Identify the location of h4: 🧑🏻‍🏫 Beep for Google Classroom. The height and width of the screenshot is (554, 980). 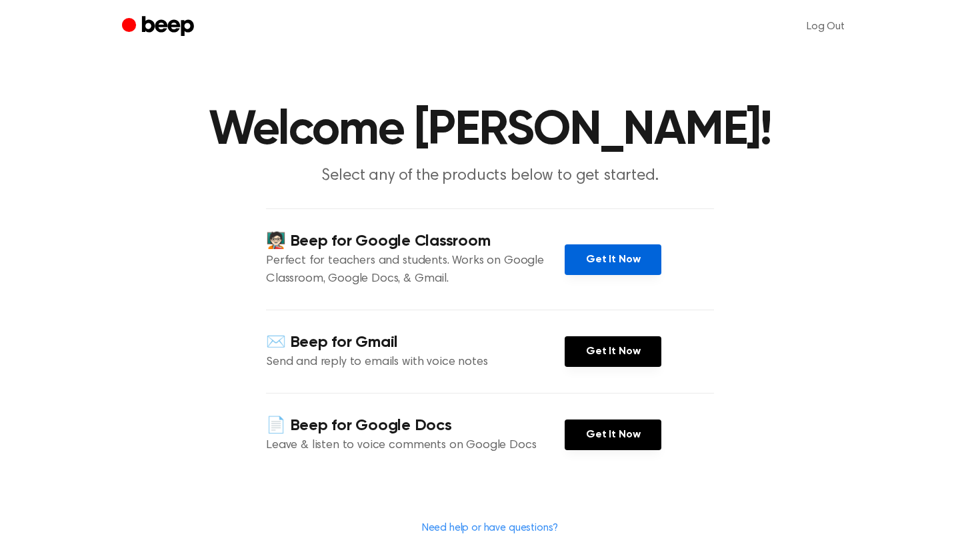
(415, 241).